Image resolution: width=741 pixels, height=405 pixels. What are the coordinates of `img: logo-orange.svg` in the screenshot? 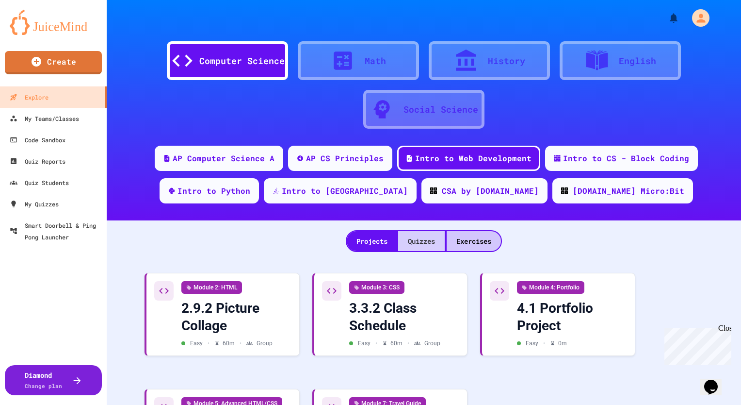 It's located at (53, 22).